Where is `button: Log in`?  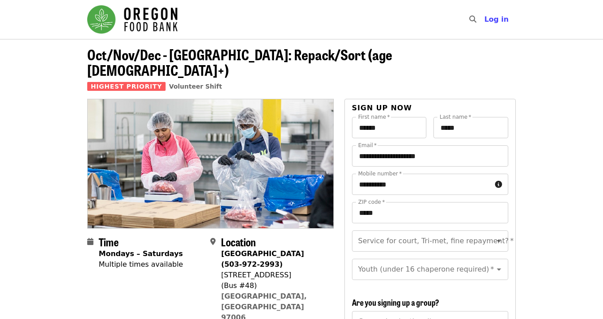 button: Log in is located at coordinates (497, 19).